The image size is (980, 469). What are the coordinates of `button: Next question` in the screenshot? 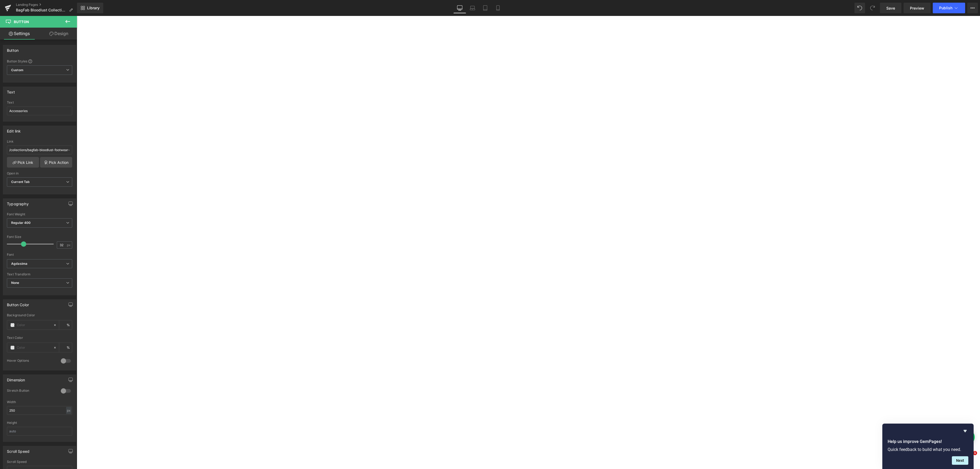 It's located at (960, 460).